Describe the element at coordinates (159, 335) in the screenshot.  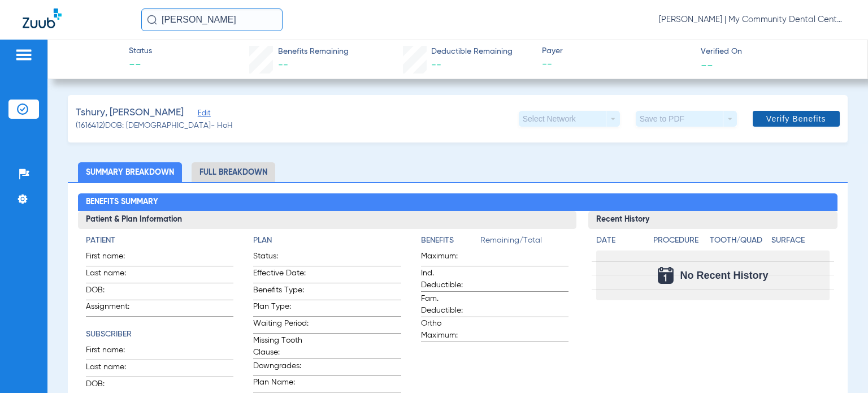
I see `h4: Subscriber` at that location.